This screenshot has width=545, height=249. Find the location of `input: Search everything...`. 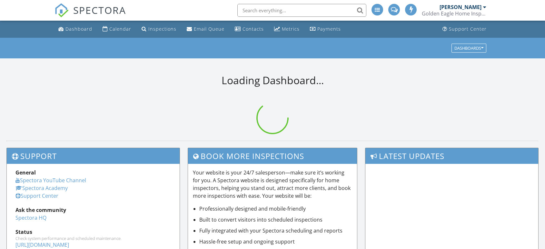

input: Search everything... is located at coordinates (302, 10).